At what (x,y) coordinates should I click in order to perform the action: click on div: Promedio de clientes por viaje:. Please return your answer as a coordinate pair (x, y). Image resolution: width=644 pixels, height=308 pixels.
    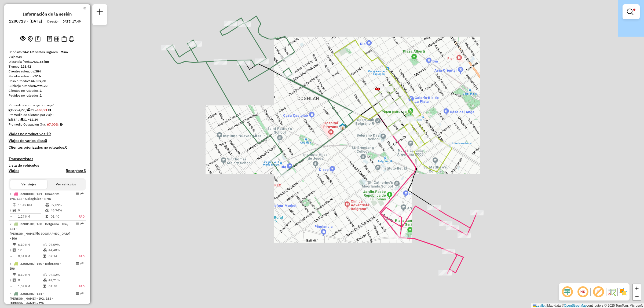
    Looking at the image, I should click on (47, 115).